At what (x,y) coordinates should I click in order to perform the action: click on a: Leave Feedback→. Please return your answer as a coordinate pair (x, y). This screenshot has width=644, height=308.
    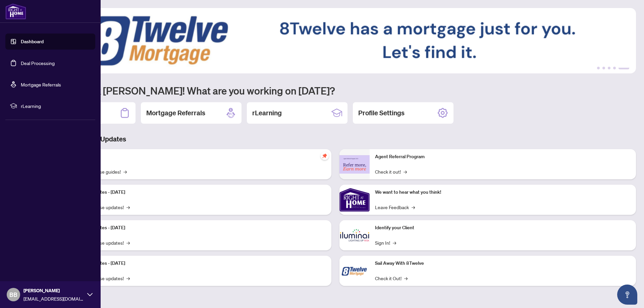
    Looking at the image, I should click on (395, 207).